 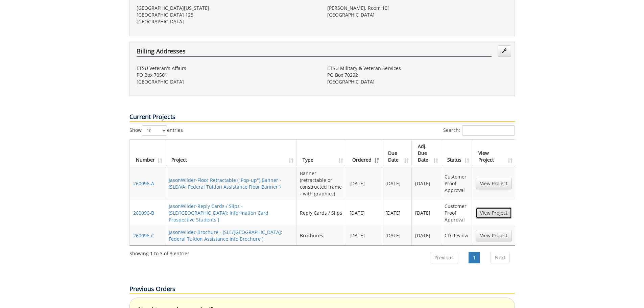 What do you see at coordinates (231, 153) in the screenshot?
I see `th: Project: activate to sort column ascending` at bounding box center [231, 153].